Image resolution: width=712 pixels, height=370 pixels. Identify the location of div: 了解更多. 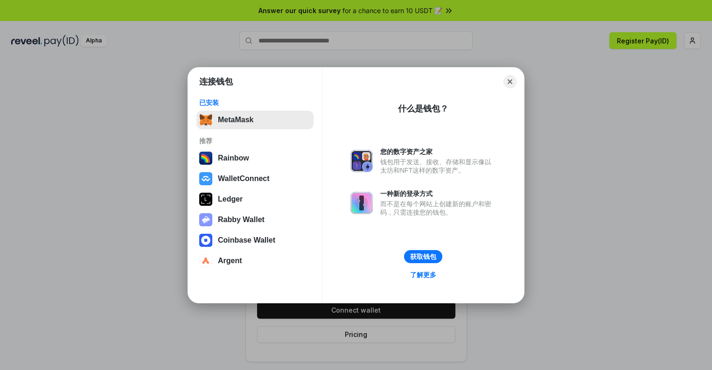
(423, 275).